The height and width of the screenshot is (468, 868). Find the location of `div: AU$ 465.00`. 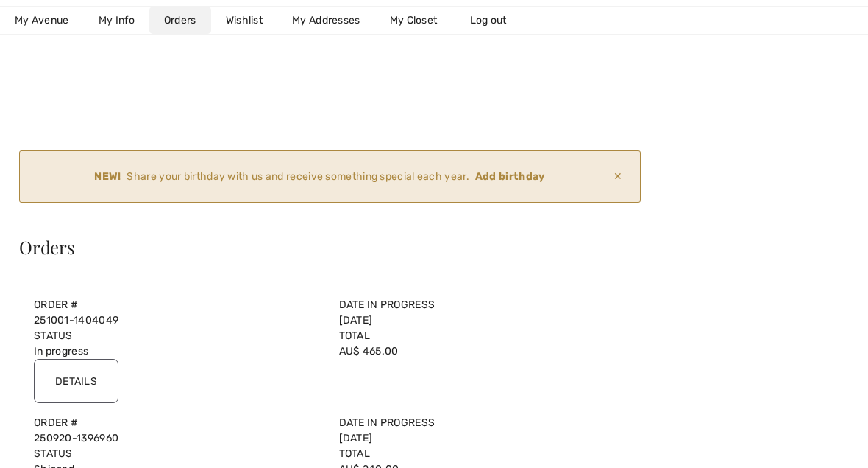

div: AU$ 465.00 is located at coordinates (483, 343).